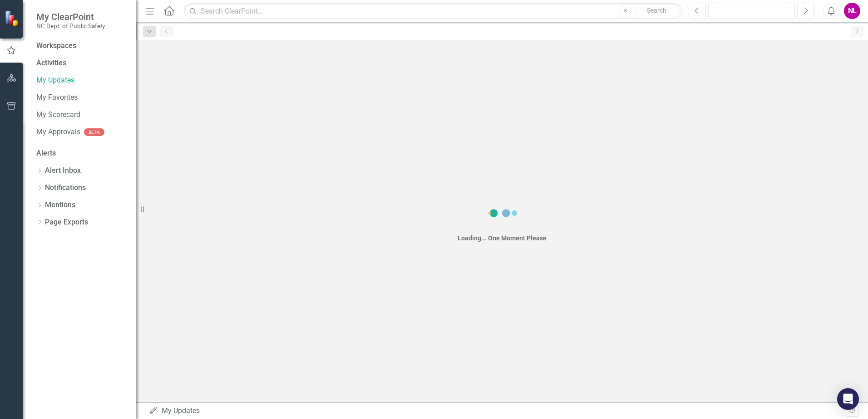  Describe the element at coordinates (433, 11) in the screenshot. I see `input: Search ClearPoint...` at that location.